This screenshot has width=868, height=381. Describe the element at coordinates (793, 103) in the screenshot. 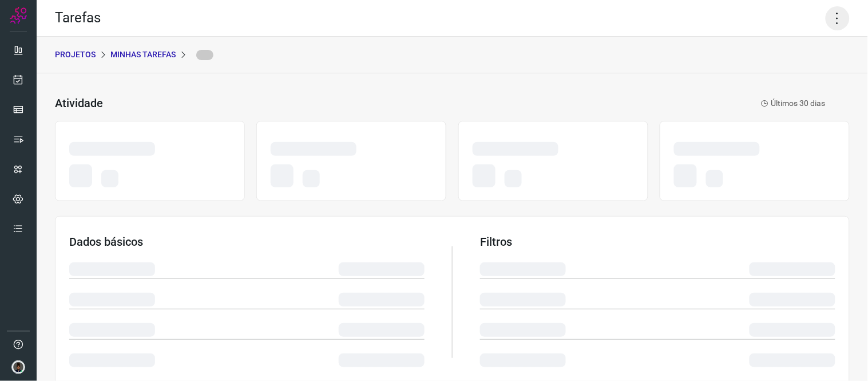

I see `p: Últimos 30 dias` at that location.